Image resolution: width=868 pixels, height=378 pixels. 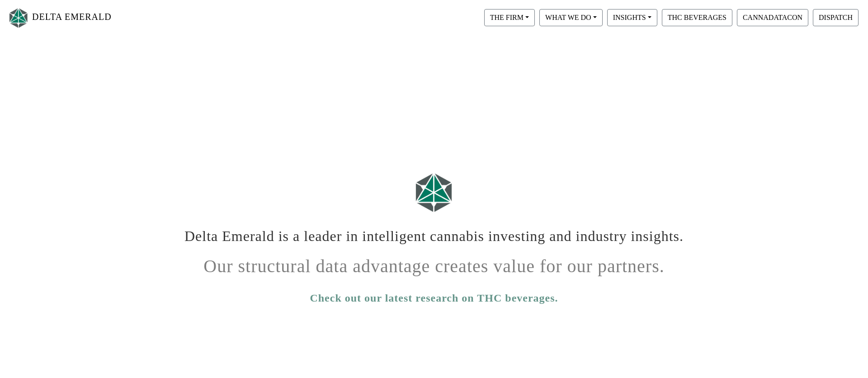 I want to click on a: Check out our latest research on THC beverages., so click(x=433, y=298).